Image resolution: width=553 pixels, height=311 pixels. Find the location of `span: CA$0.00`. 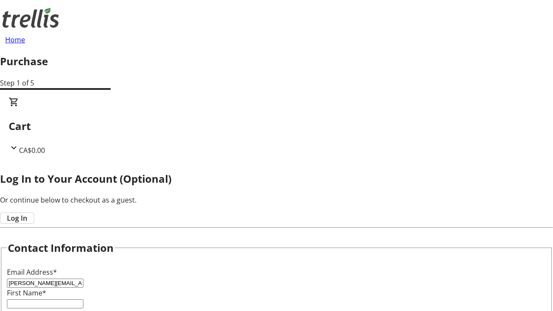

span: CA$0.00 is located at coordinates (32, 150).